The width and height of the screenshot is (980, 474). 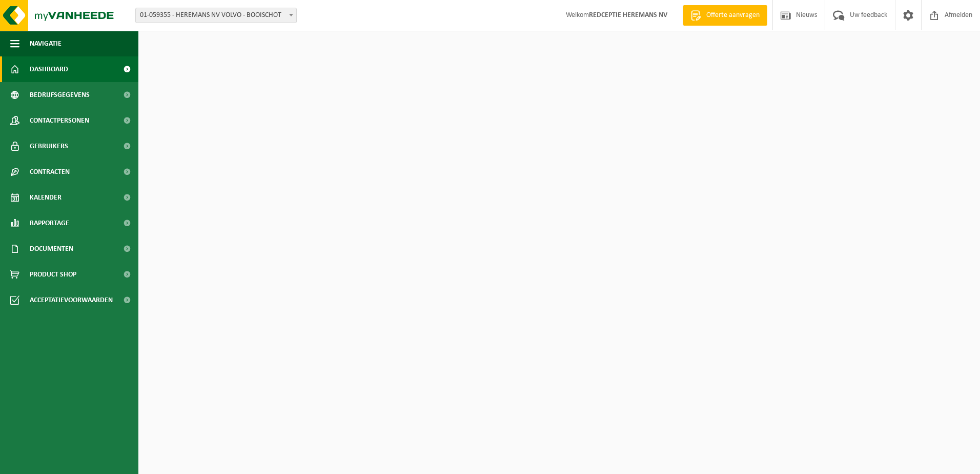 I want to click on span: Product Shop, so click(x=53, y=274).